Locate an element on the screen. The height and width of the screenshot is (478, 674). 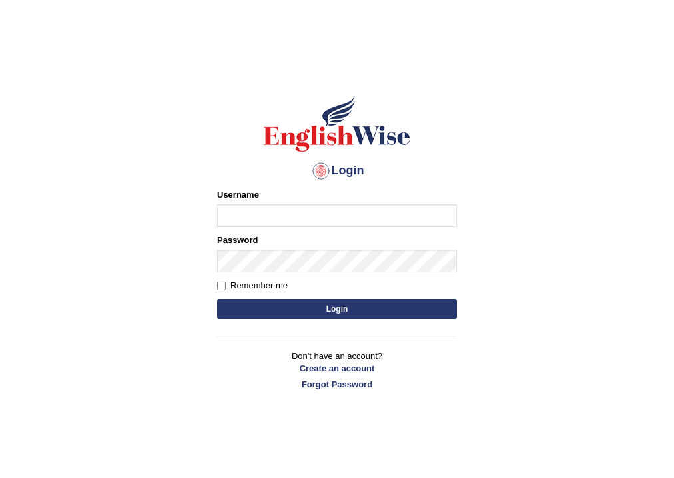
p: Don't have an account? is located at coordinates (337, 370).